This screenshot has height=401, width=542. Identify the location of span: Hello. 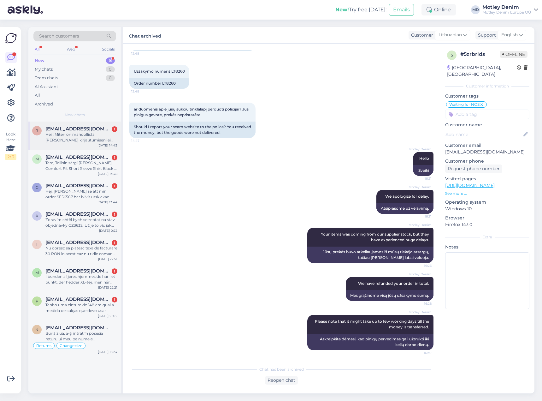
(424, 158).